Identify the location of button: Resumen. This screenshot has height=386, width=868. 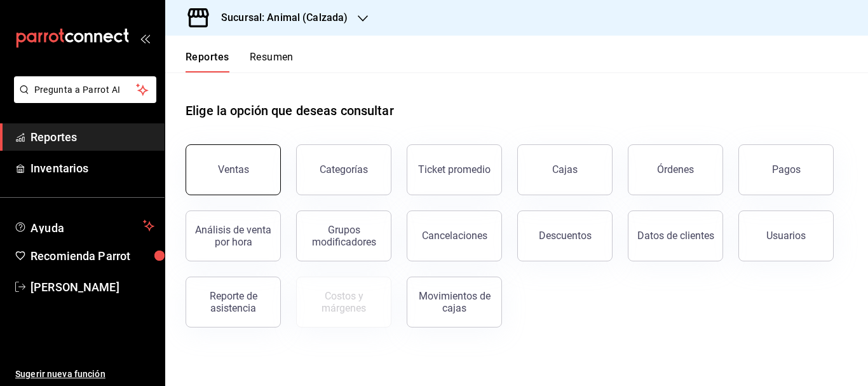
(272, 62).